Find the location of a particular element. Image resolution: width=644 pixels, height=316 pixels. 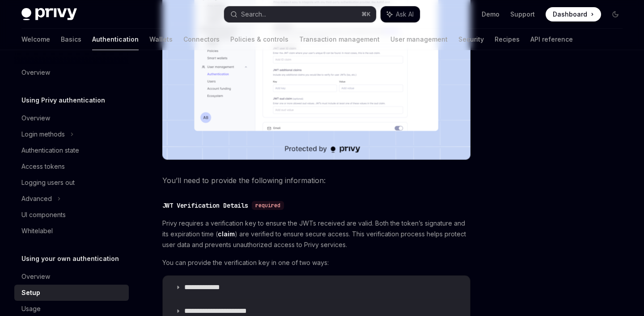

a: Logging users out is located at coordinates (71, 182).